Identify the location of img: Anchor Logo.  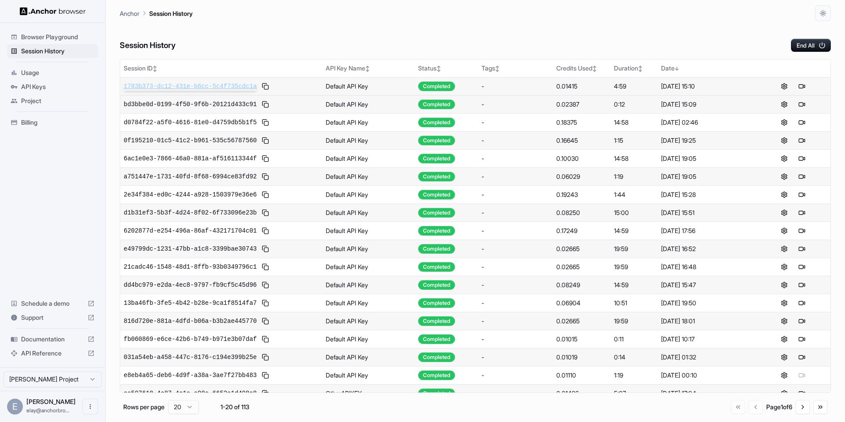
(53, 11).